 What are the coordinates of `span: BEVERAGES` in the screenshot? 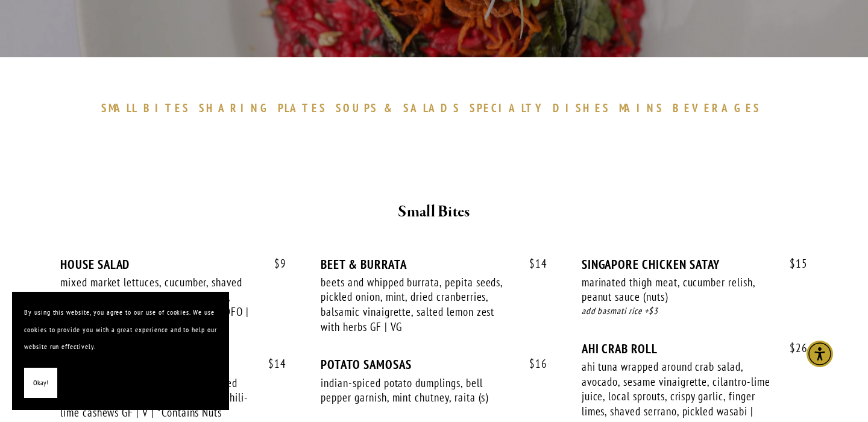 It's located at (717, 108).